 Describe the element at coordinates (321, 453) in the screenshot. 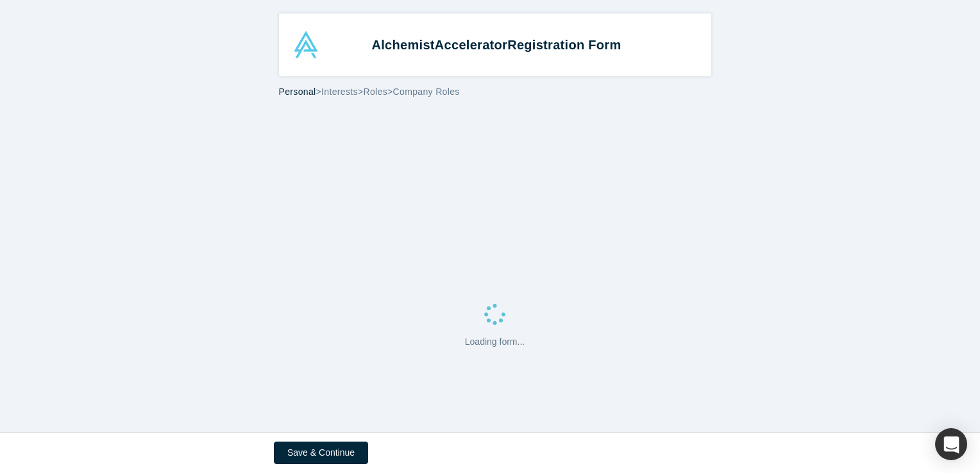

I see `button: Save & Continue` at that location.